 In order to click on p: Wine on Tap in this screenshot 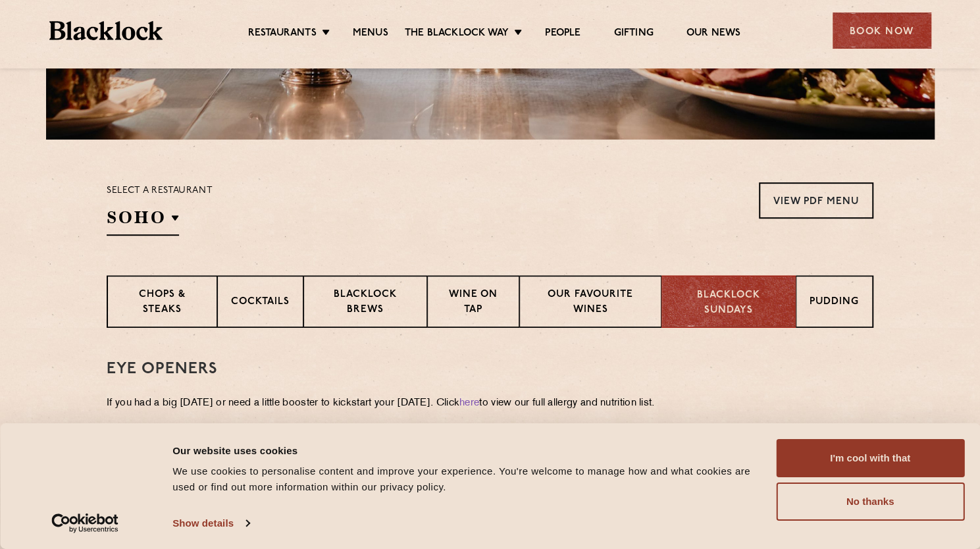, I will do `click(473, 303)`.